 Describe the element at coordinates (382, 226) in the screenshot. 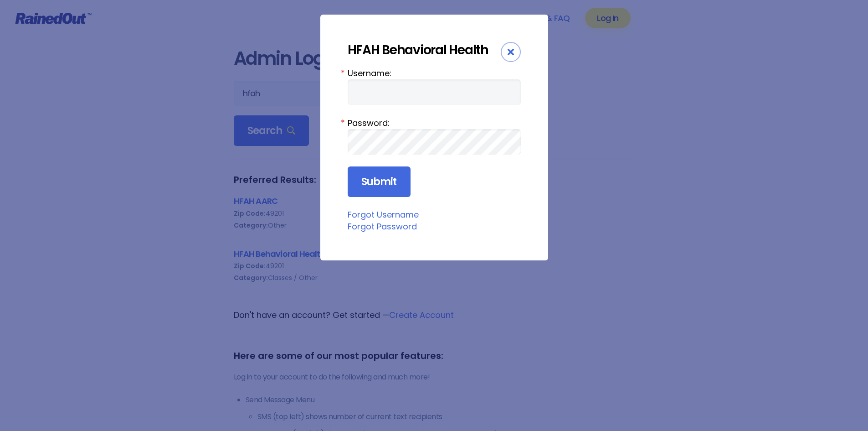

I see `a: Forgot Password` at that location.